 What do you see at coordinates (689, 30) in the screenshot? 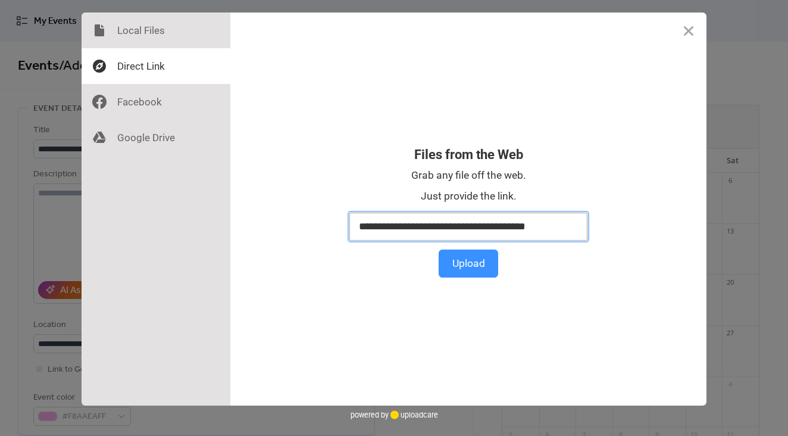
I see `button: Close` at bounding box center [689, 30].